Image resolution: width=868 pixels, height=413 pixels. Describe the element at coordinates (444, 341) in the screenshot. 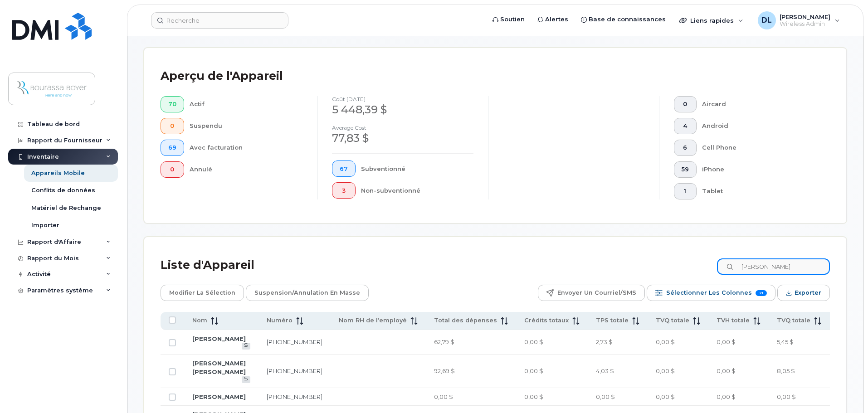

I see `span: 62,79 $` at that location.